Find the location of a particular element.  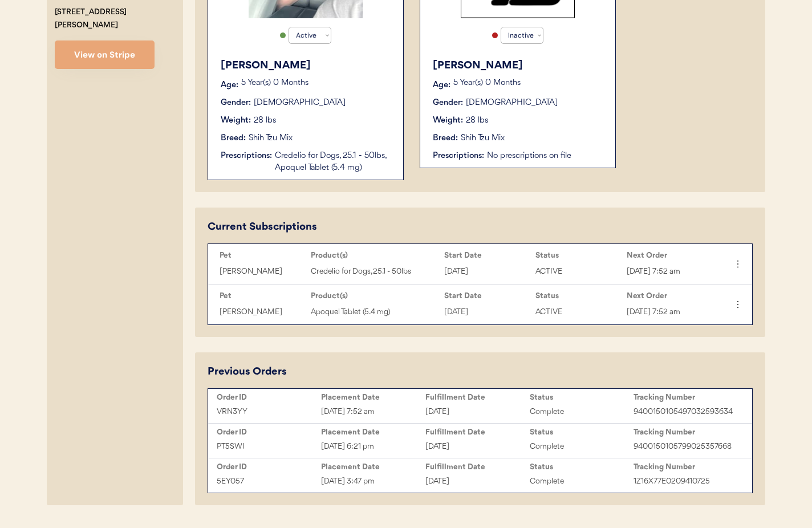

div: Credelio for Dogs, 25.1 - 50lbs, Apoquel Tablet (5.4 mg) is located at coordinates (333, 162).